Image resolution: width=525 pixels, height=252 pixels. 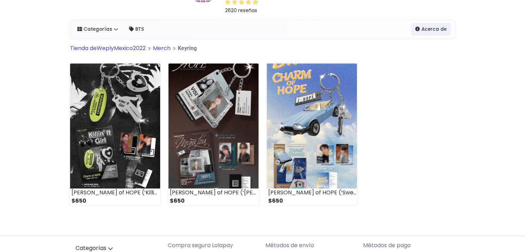 What do you see at coordinates (83, 48) in the screenshot?
I see `span: Tienda de` at bounding box center [83, 48].